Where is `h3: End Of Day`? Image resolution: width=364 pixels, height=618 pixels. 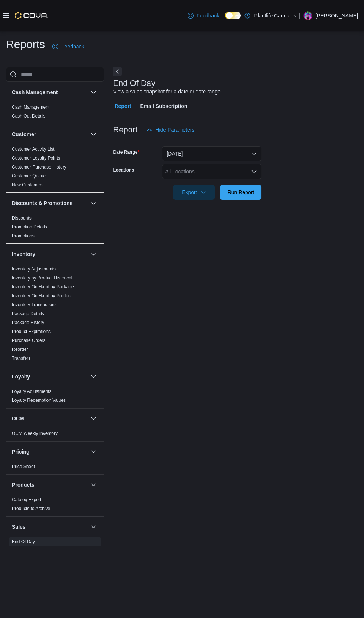 h3: End Of Day is located at coordinates (134, 83).